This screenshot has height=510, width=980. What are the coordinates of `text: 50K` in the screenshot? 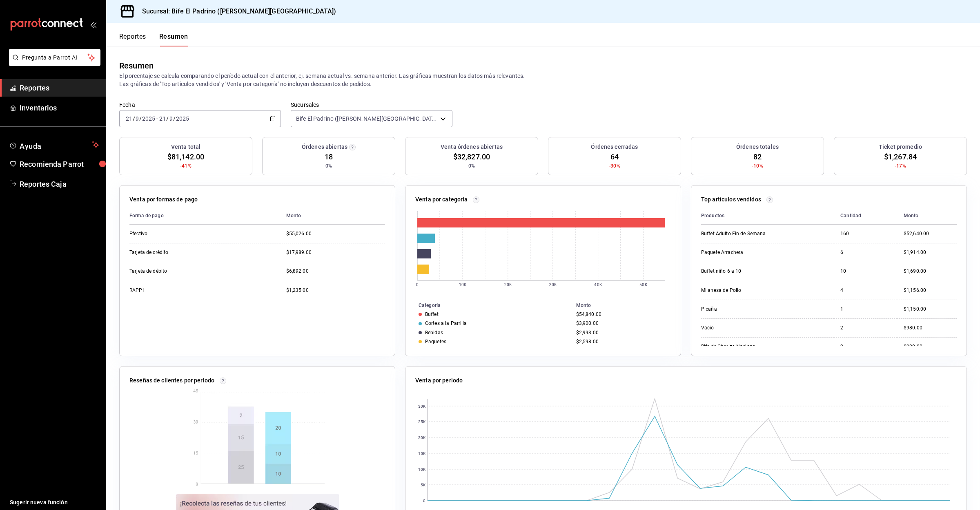 It's located at (644, 285).